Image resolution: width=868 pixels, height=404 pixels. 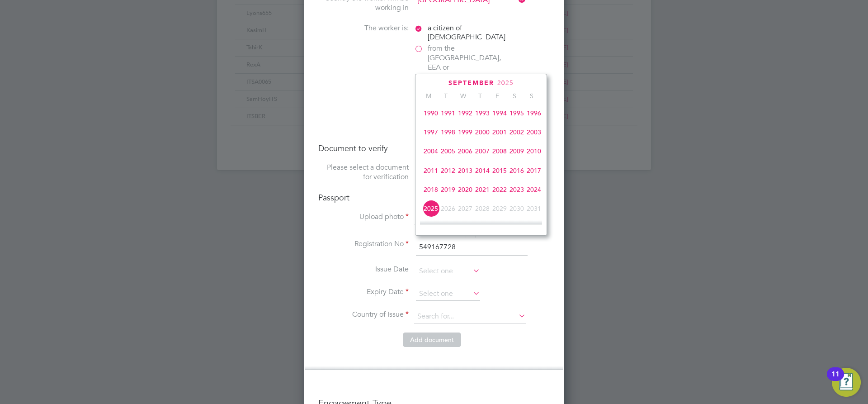 What do you see at coordinates (534, 151) in the screenshot?
I see `span: 2010` at bounding box center [534, 151].